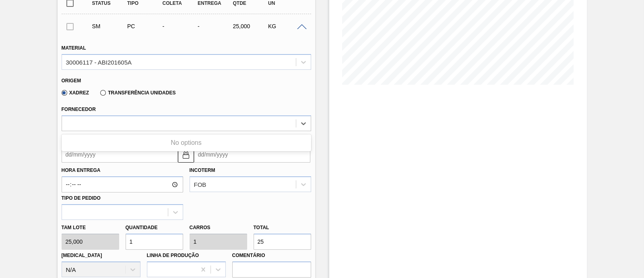 The height and width of the screenshot is (278, 644). What do you see at coordinates (200, 227) in the screenshot?
I see `label: Carros` at bounding box center [200, 227].